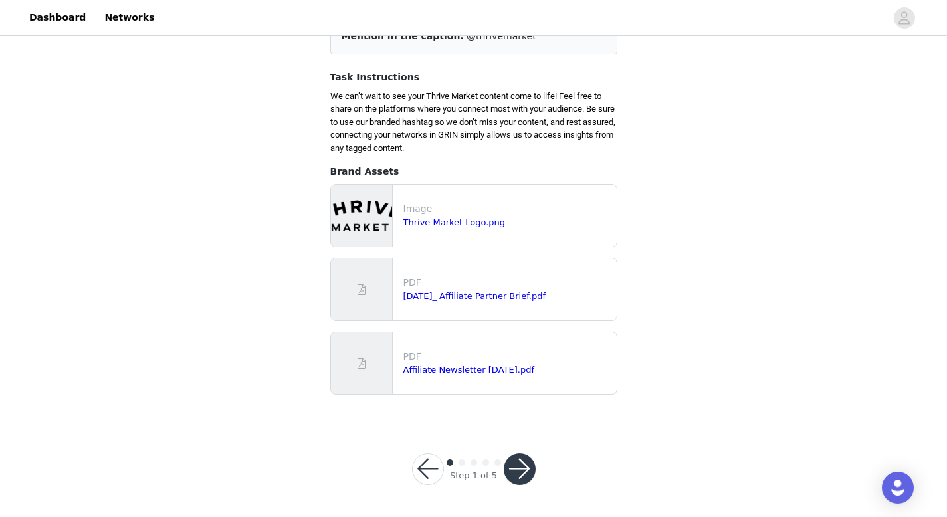  Describe the element at coordinates (455, 222) in the screenshot. I see `a: Thrive Market Logo.png` at that location.